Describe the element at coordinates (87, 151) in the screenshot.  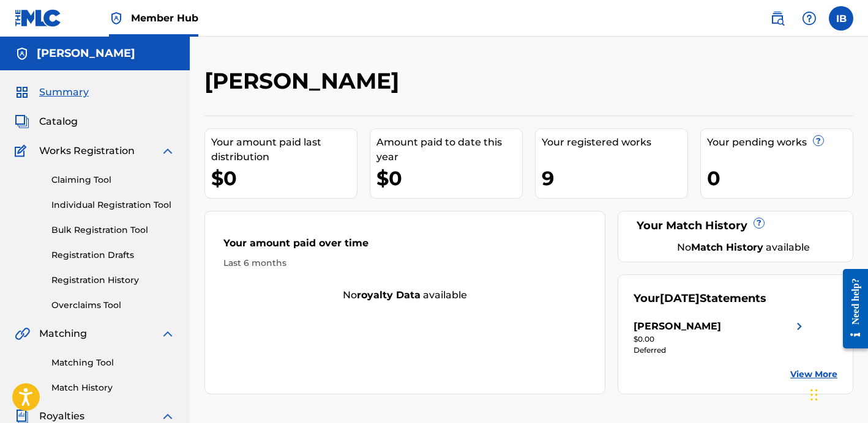
I see `span: Works Registration` at that location.